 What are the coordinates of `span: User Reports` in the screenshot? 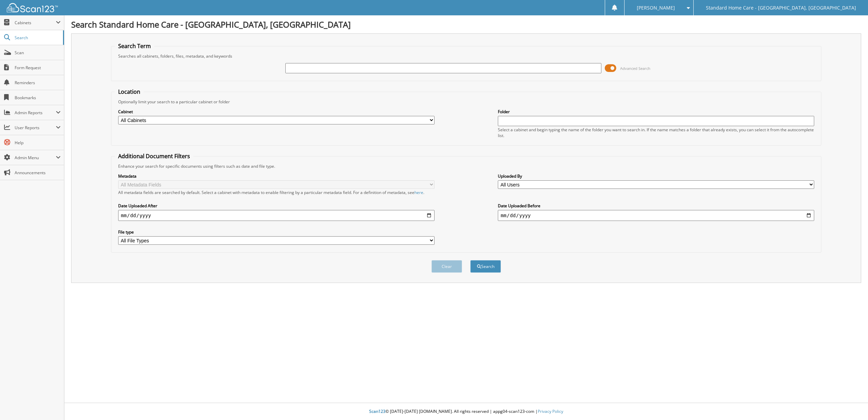 It's located at (35, 127).